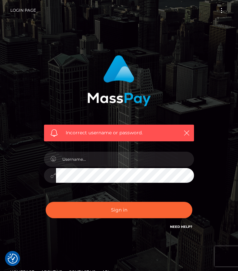 The image size is (238, 271). Describe the element at coordinates (119, 80) in the screenshot. I see `img: MassPay Login` at that location.